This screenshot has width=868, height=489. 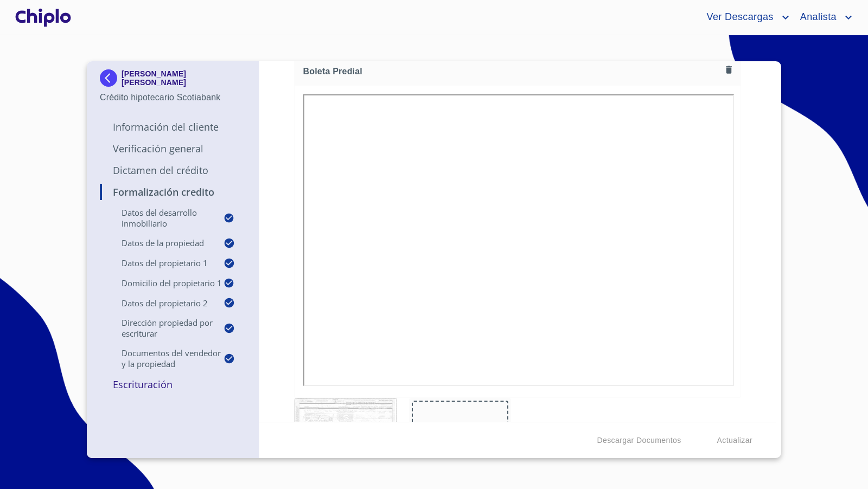 What do you see at coordinates (734, 440) in the screenshot?
I see `button: Actualizar` at bounding box center [734, 440].